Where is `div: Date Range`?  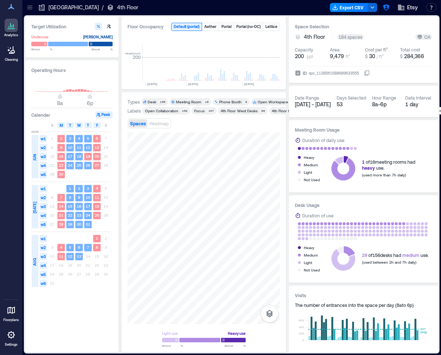 div: Date Range is located at coordinates (307, 98).